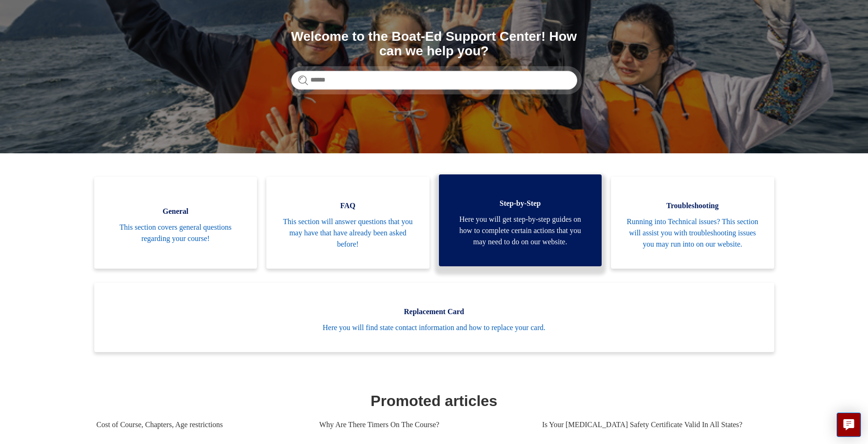  What do you see at coordinates (434, 312) in the screenshot?
I see `span: Replacement Card` at bounding box center [434, 312].